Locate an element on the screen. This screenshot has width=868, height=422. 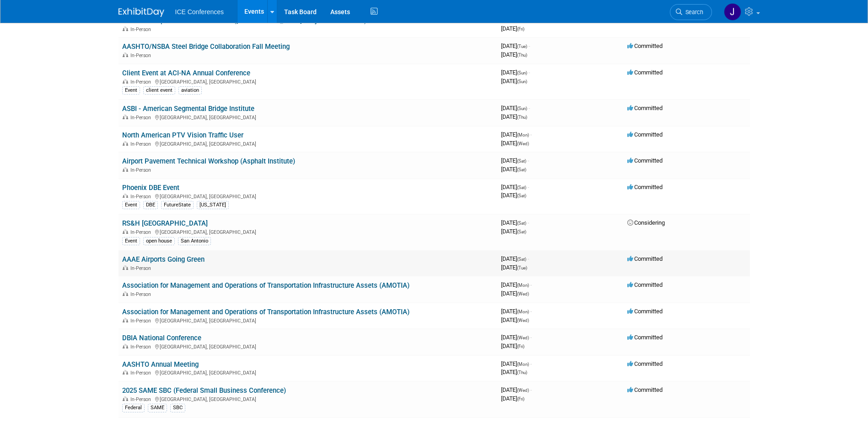
span: ICE Conferences is located at coordinates (199, 12).